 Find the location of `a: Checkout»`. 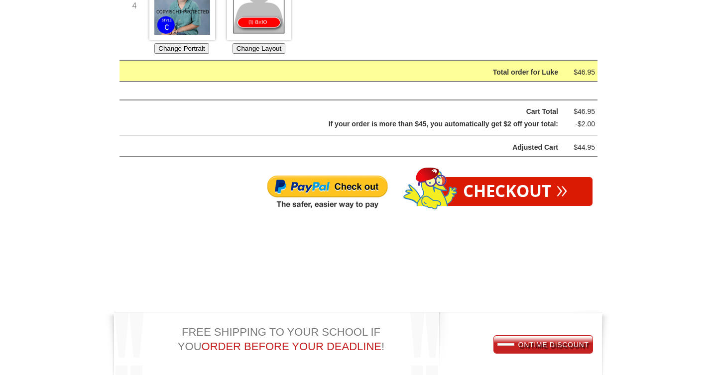

a: Checkout» is located at coordinates (515, 192).